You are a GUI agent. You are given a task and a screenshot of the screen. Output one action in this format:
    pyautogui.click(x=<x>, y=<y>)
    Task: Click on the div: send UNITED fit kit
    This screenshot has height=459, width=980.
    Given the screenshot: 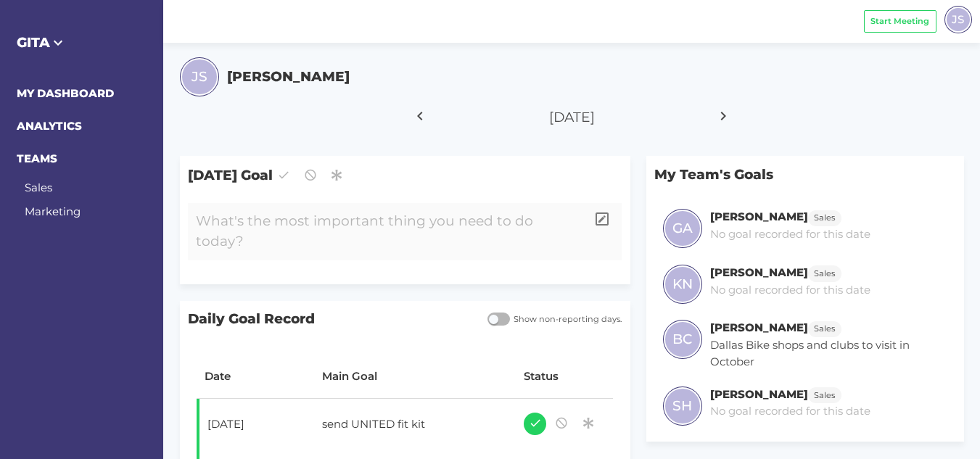 What is the action you would take?
    pyautogui.click(x=407, y=427)
    